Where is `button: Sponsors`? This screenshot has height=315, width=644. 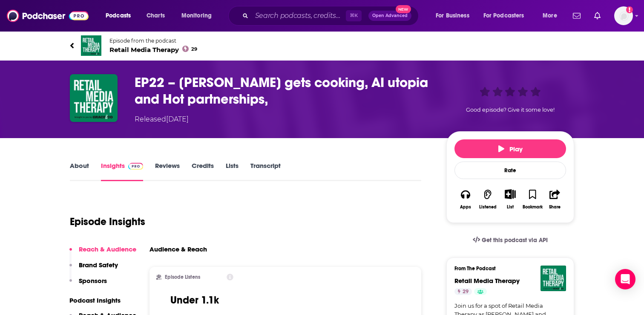 button: Sponsors is located at coordinates (88, 285).